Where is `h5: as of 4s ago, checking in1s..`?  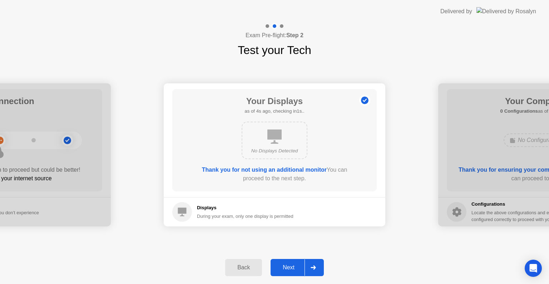 h5: as of 4s ago, checking in1s.. is located at coordinates (274, 111).